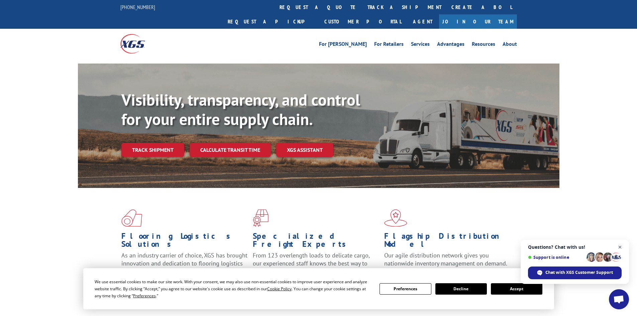  What do you see at coordinates (556, 257) in the screenshot?
I see `span: Support is online` at bounding box center [556, 257].